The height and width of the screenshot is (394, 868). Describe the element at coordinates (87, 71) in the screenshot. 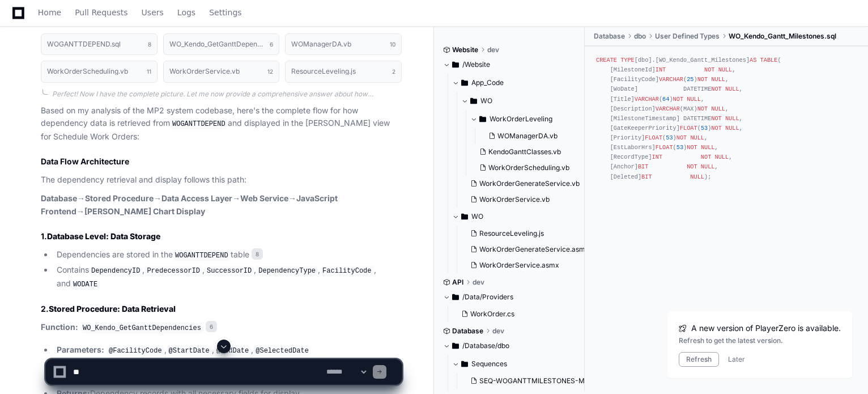

I see `h1: WorkOrderScheduling.vb` at that location.